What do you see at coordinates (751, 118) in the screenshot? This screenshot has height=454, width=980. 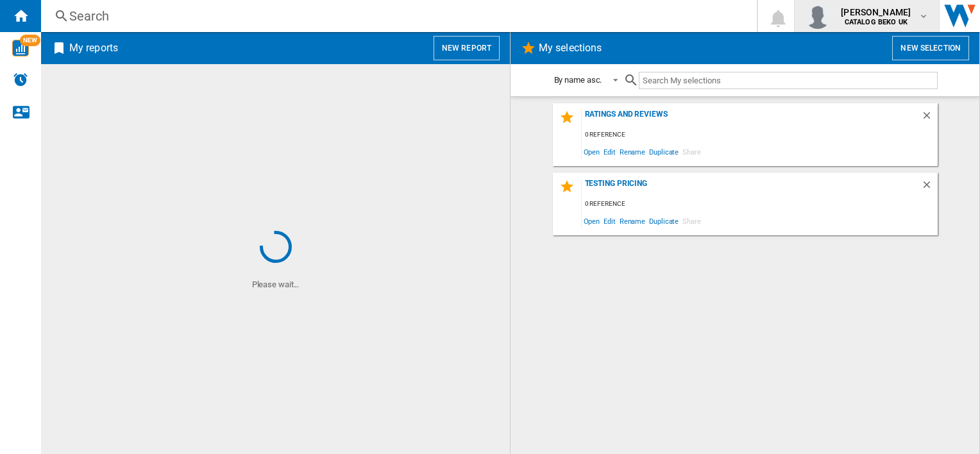 I see `div: Ratings and Reviews` at bounding box center [751, 118].